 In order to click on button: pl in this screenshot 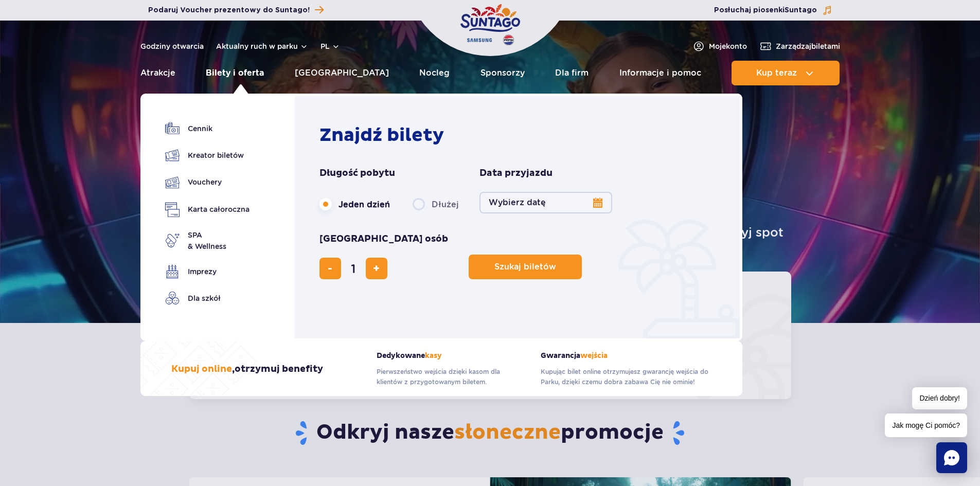, I will do `click(330, 47)`.